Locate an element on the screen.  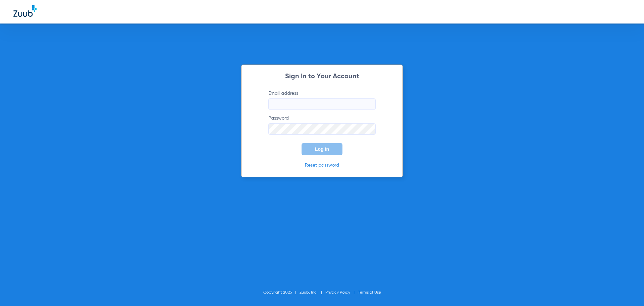
button: Log In is located at coordinates (322, 149).